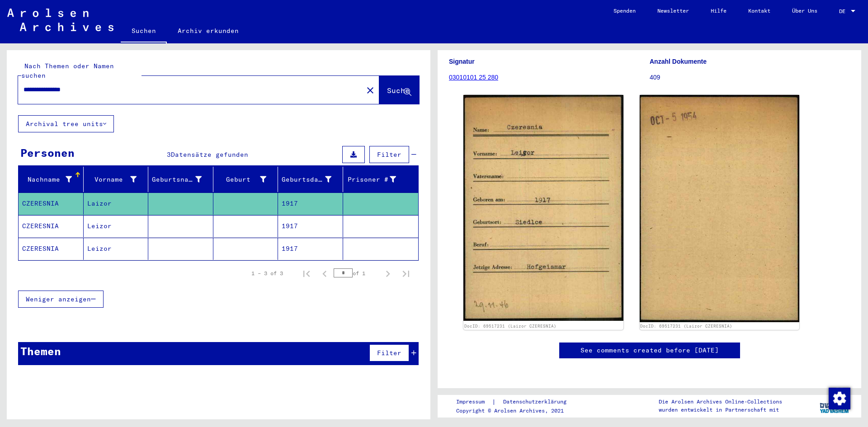 The width and height of the screenshot is (868, 427). I want to click on mat-header-cell: Geburt‏, so click(246, 180).